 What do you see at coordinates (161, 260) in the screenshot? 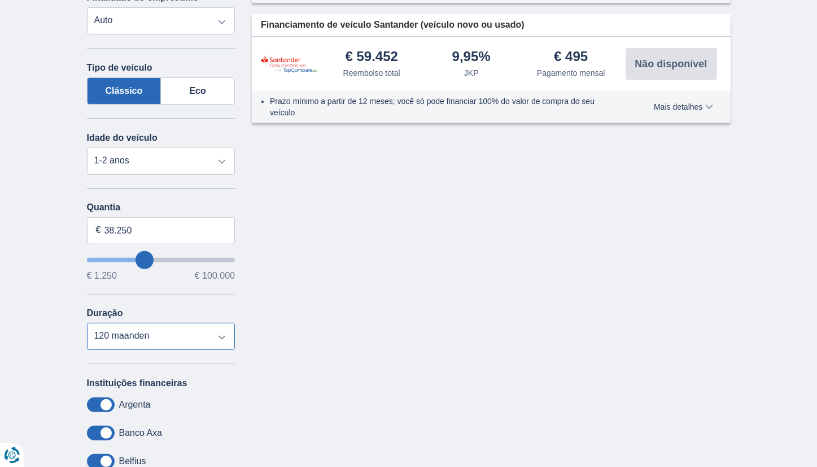
I see `input: queroPedirEmprestado` at bounding box center [161, 260].